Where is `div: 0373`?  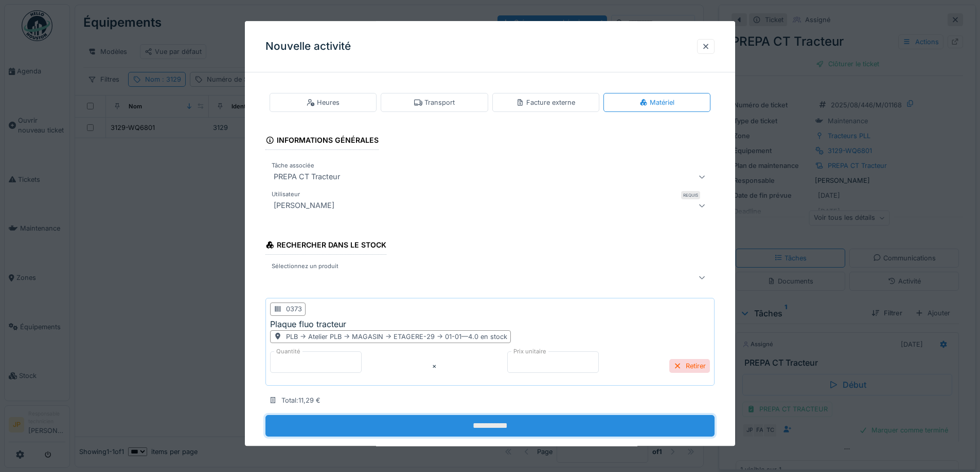
div: 0373 is located at coordinates (293, 310).